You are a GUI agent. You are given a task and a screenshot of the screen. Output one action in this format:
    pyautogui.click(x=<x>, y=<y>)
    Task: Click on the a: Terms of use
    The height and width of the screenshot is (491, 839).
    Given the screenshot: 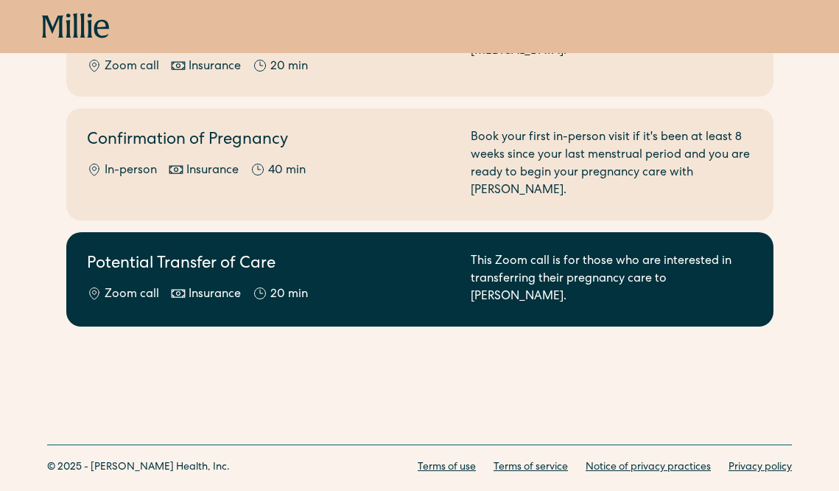 What is the action you would take?
    pyautogui.click(x=446, y=467)
    